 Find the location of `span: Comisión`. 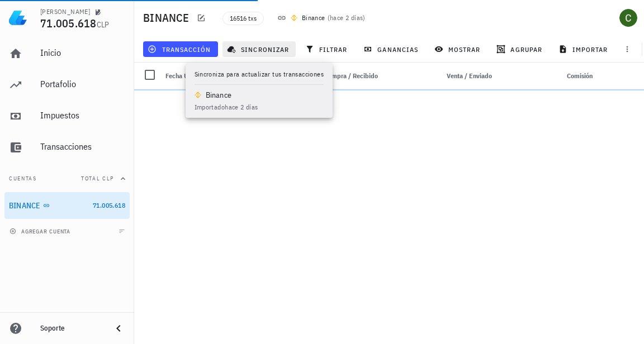

span: Comisión is located at coordinates (580, 75).